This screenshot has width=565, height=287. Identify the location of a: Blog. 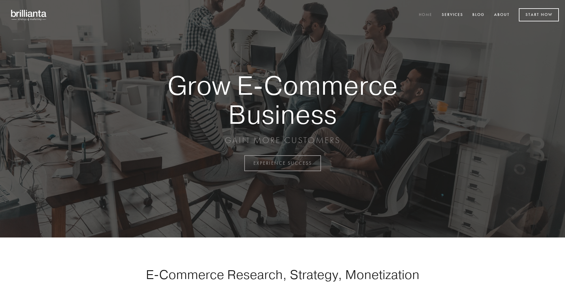
(478, 15).